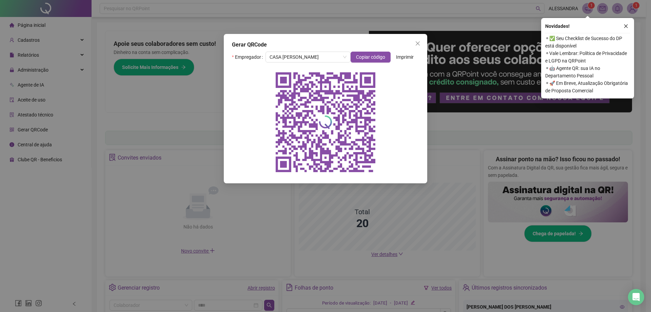 The width and height of the screenshot is (651, 312). Describe the element at coordinates (588, 42) in the screenshot. I see `span: ⚬ ✅ Seu Checklist de Sucesso do DP está disponível` at that location.